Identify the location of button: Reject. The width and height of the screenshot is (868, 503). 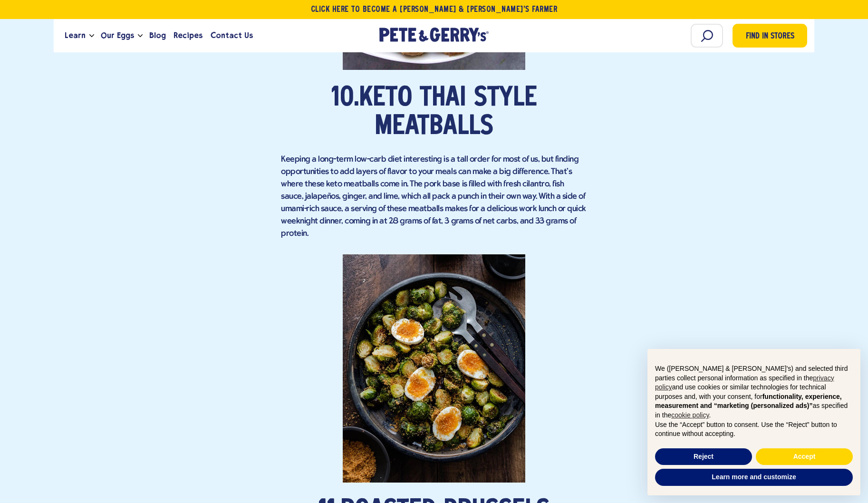
(704, 457).